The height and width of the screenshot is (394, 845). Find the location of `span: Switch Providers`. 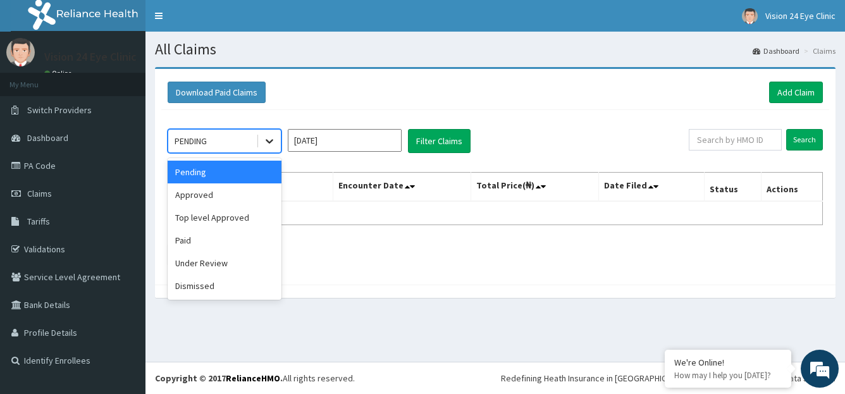

span: Switch Providers is located at coordinates (59, 110).